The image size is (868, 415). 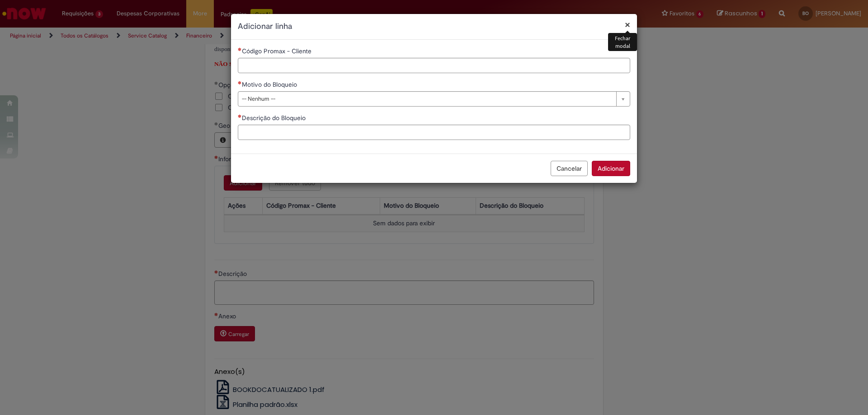 I want to click on input: Código Promax - Cliente, so click(x=434, y=65).